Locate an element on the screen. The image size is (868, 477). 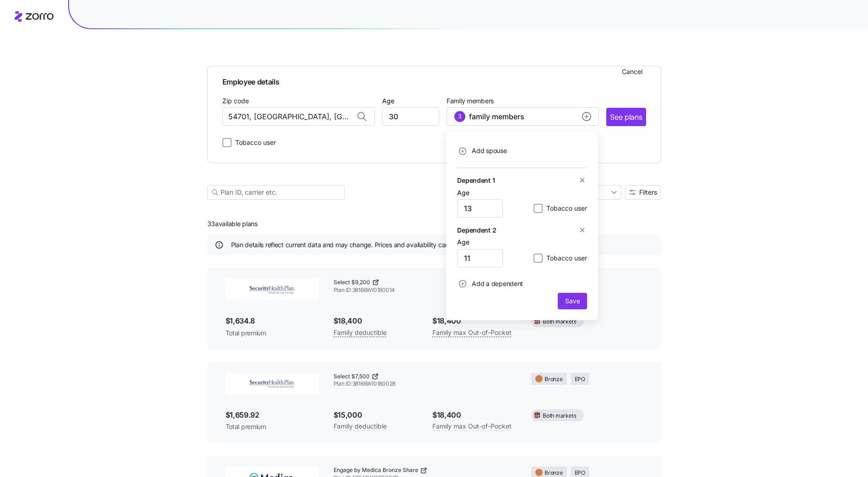
input: Zip code is located at coordinates (298, 116).